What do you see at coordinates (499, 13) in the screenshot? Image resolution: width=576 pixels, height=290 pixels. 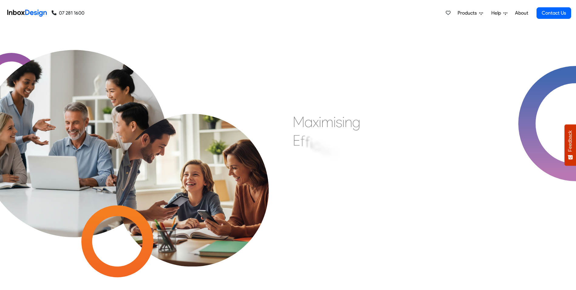 I see `a: Help` at bounding box center [499, 13].